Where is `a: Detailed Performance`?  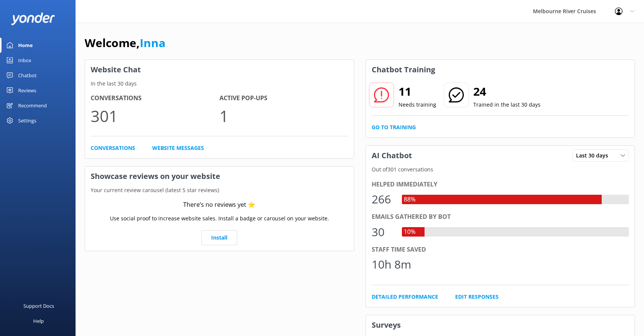
a: Detailed Performance is located at coordinates (405, 297).